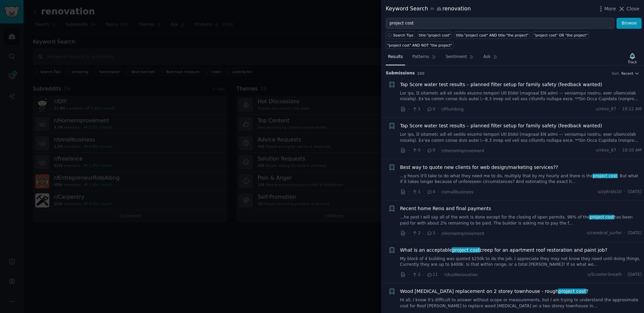  Describe the element at coordinates (610, 192) in the screenshot. I see `span: u/zykrats10` at that location.